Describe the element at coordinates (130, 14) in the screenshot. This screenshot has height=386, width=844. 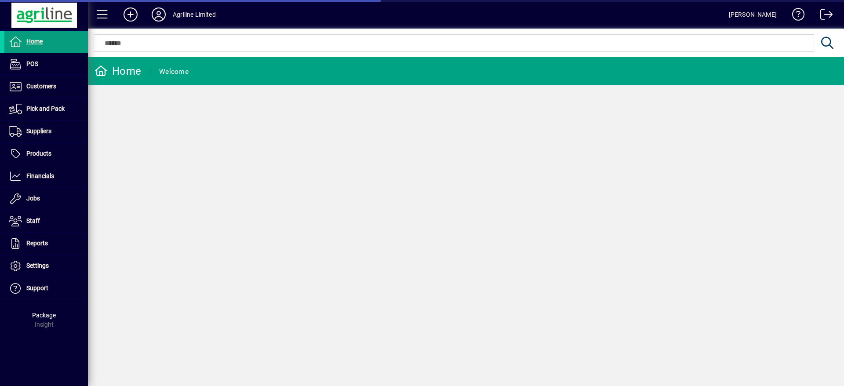
I see `button: Add` at that location.